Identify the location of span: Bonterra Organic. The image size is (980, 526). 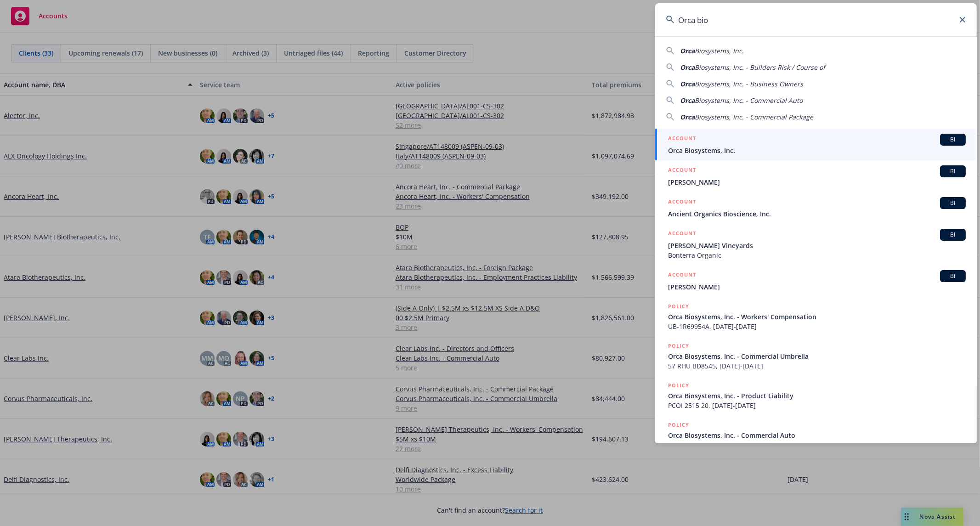
(818, 255).